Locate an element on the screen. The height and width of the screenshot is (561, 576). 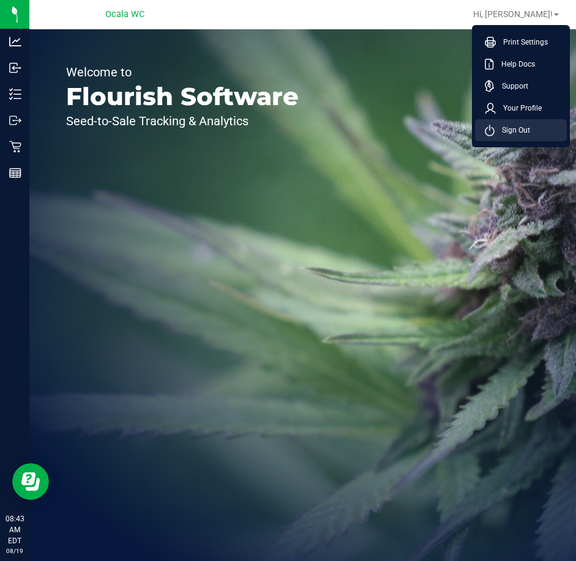
span: Ocala WC is located at coordinates (125, 14).